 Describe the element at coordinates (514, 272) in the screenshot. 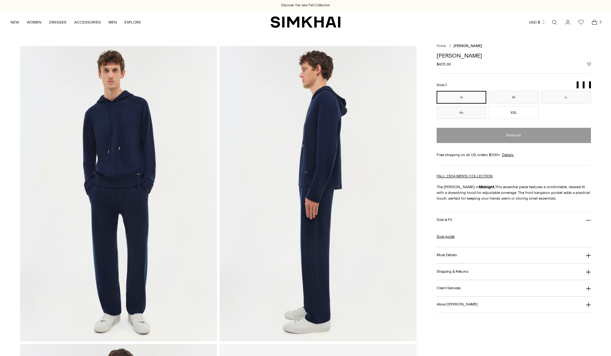

I see `button: Shipping & Returns` at that location.